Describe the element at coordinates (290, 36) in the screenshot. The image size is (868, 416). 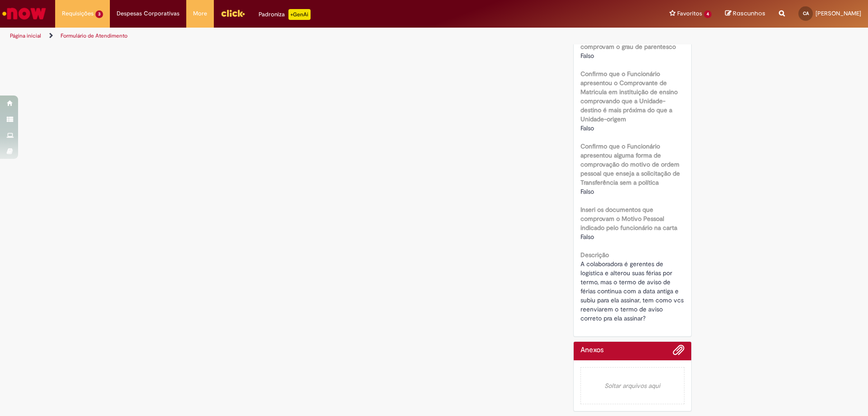
I see `ul: Trilhas de página` at that location.